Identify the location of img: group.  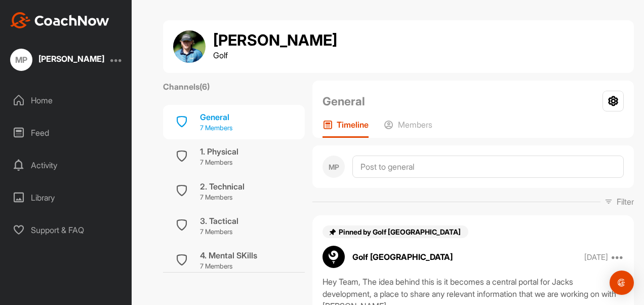
(189, 47).